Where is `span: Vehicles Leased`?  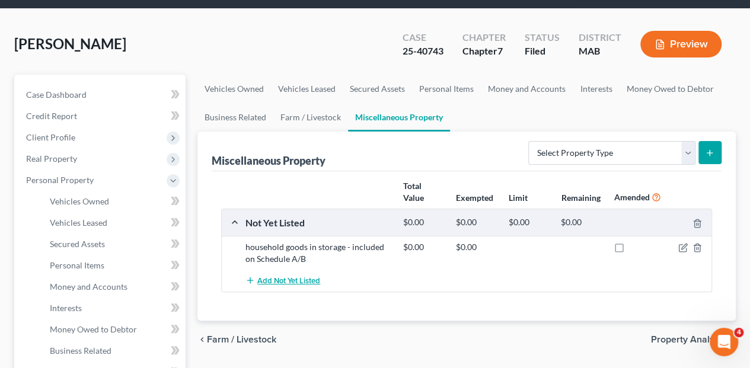
span: Vehicles Leased is located at coordinates (78, 222).